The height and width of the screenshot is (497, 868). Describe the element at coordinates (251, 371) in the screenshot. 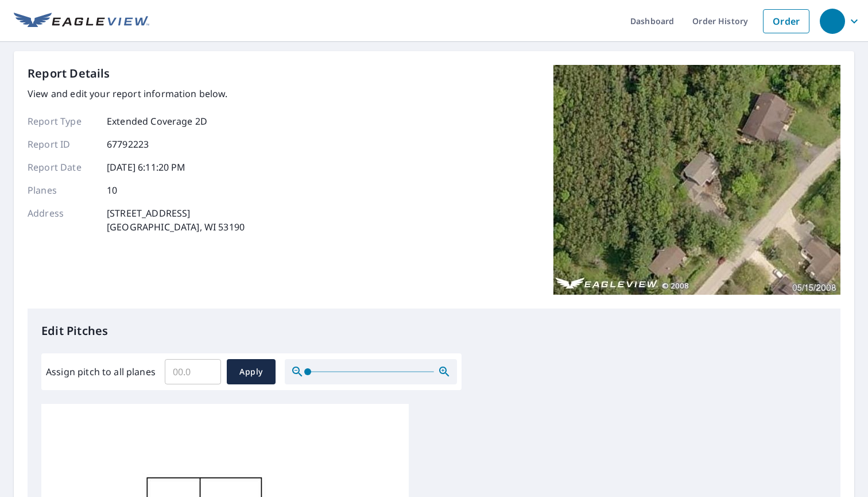

I see `button: Apply` at that location.